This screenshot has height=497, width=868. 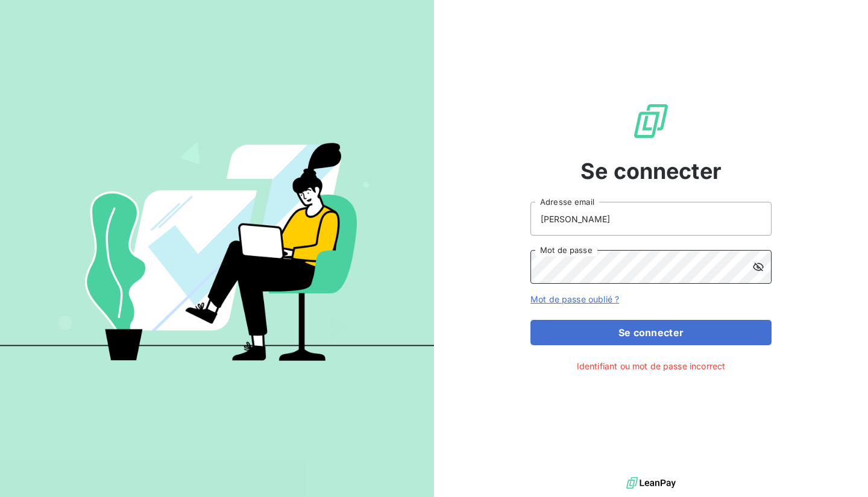 I want to click on input: placeholder, so click(x=651, y=219).